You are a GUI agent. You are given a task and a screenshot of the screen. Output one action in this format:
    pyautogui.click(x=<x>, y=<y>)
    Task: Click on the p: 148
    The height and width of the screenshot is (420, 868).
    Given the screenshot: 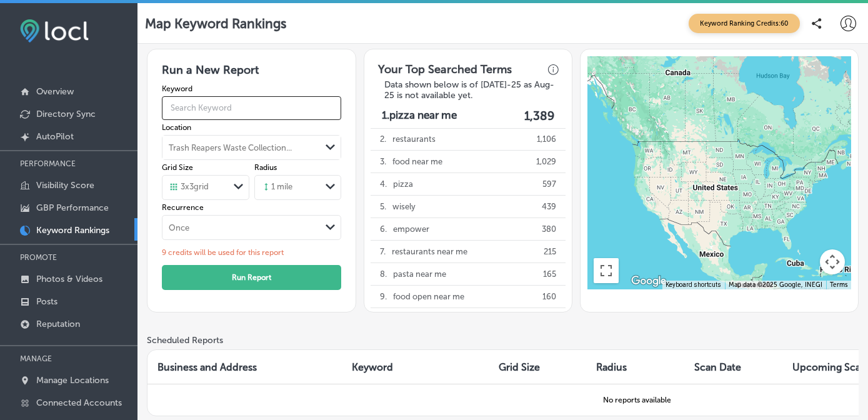 What is the action you would take?
    pyautogui.click(x=549, y=319)
    